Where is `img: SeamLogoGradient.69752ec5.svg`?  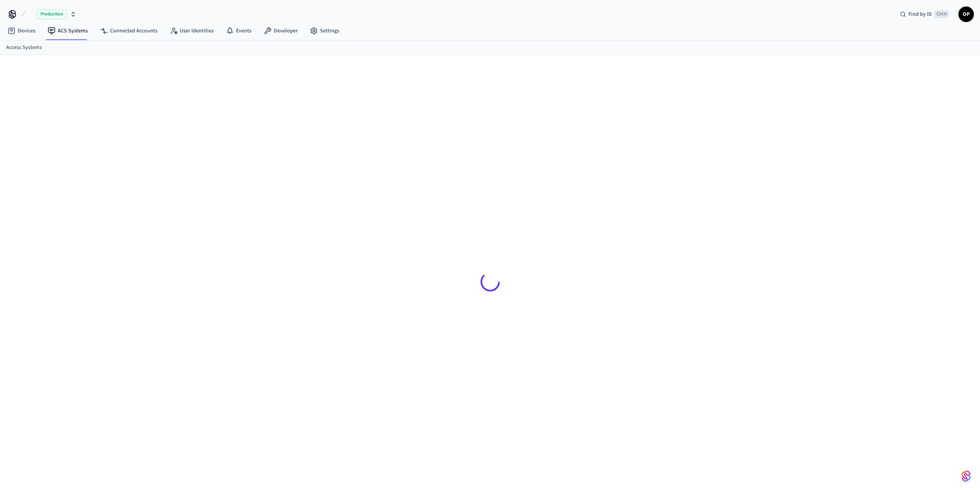 img: SeamLogoGradient.69752ec5.svg is located at coordinates (966, 476).